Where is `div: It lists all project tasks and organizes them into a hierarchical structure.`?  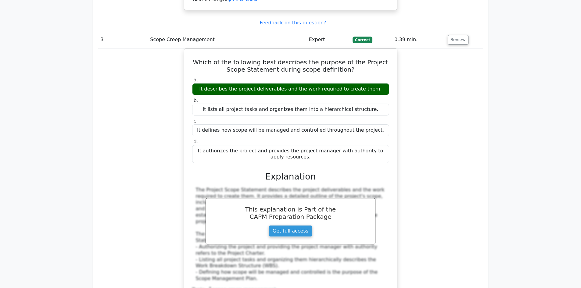
div: It lists all project tasks and organizes them into a hierarchical structure. is located at coordinates (291, 109).